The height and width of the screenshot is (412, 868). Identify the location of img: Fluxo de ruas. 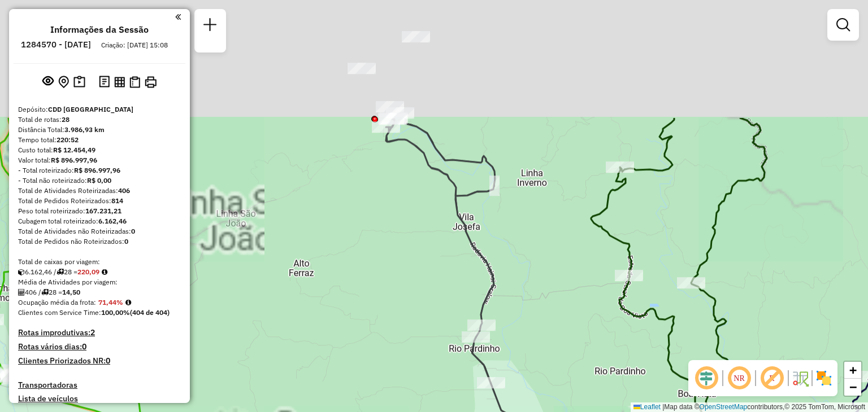
(800, 378).